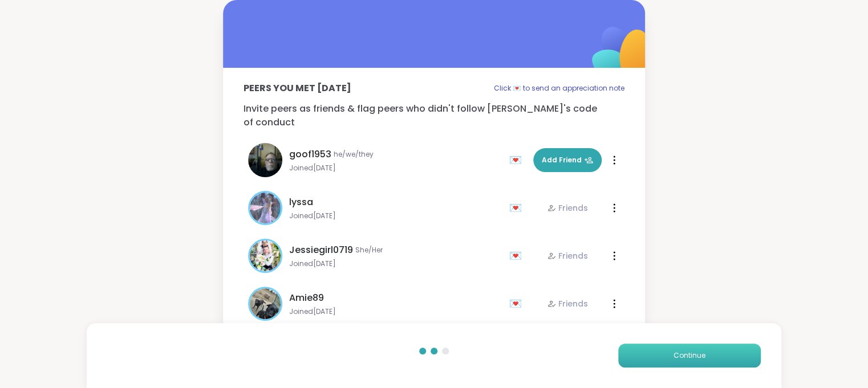  Describe the element at coordinates (301, 203) in the screenshot. I see `span: lyssa` at that location.